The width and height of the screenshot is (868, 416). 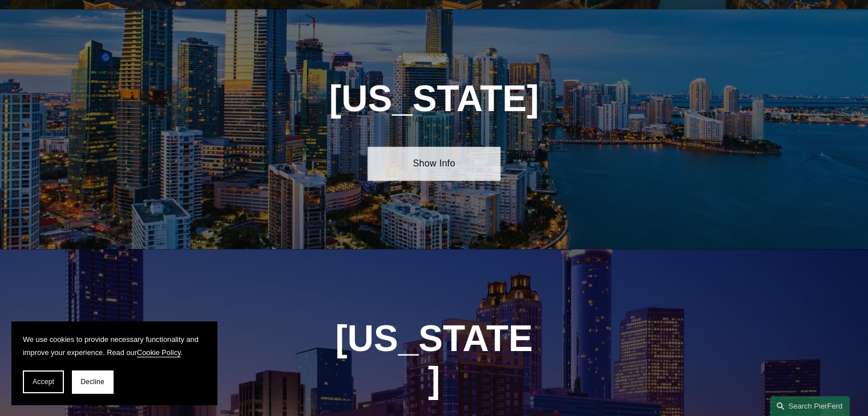 What do you see at coordinates (810, 406) in the screenshot?
I see `a: Search this site` at bounding box center [810, 406].